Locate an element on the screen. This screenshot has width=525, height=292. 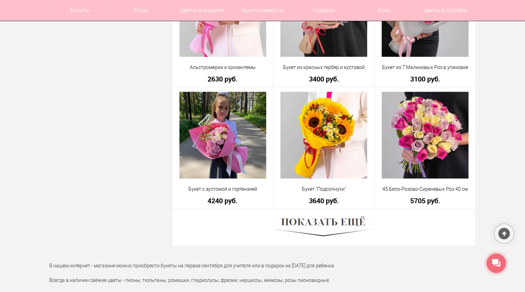
a: 3640 руб. is located at coordinates (324, 201).